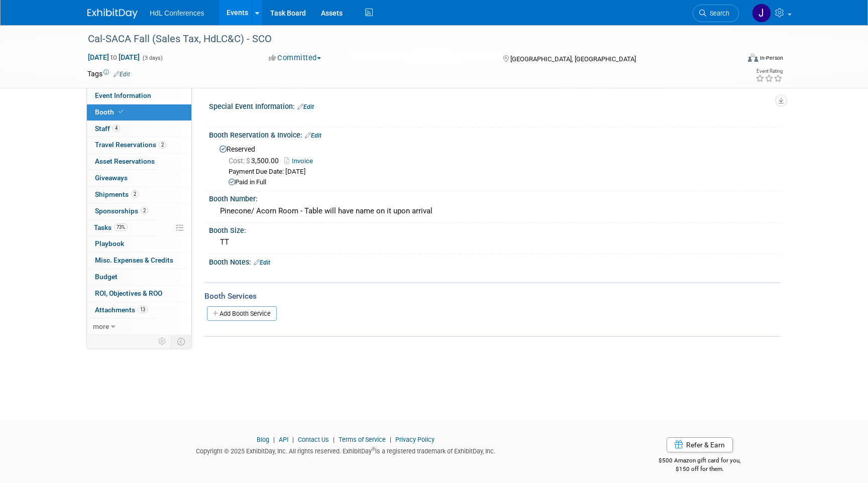 Image resolution: width=868 pixels, height=483 pixels. Describe the element at coordinates (716, 13) in the screenshot. I see `a: Search` at that location.